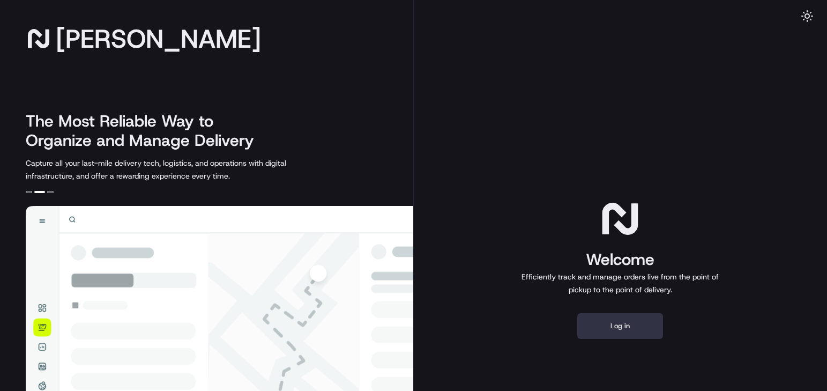  I want to click on h1: Welcome, so click(620, 260).